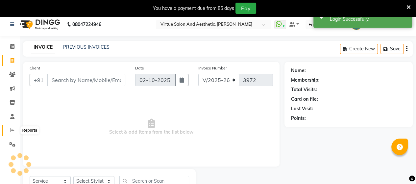 The width and height of the screenshot is (416, 184). I want to click on div: Reports, so click(30, 131).